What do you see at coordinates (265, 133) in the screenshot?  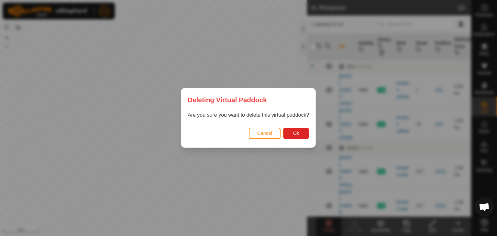 I see `button: Cancel` at bounding box center [265, 133].